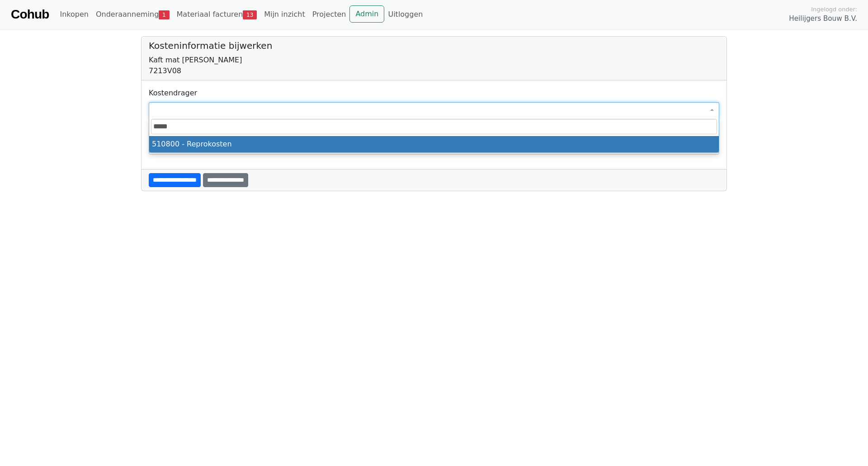 The height and width of the screenshot is (466, 868). Describe the element at coordinates (329, 14) in the screenshot. I see `a: Projecten` at that location.